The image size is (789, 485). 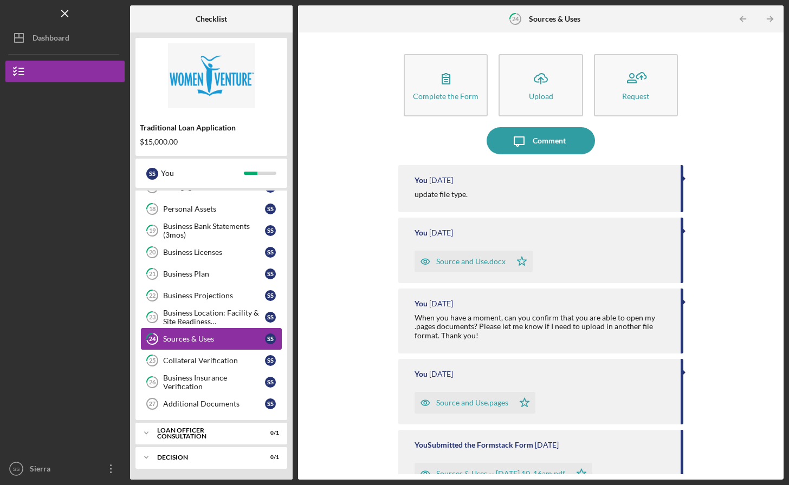 What do you see at coordinates (542, 327) in the screenshot?
I see `div: When you have a moment, can you confirm that you are able to open my .pages documents? Please let...` at bounding box center [542, 327].